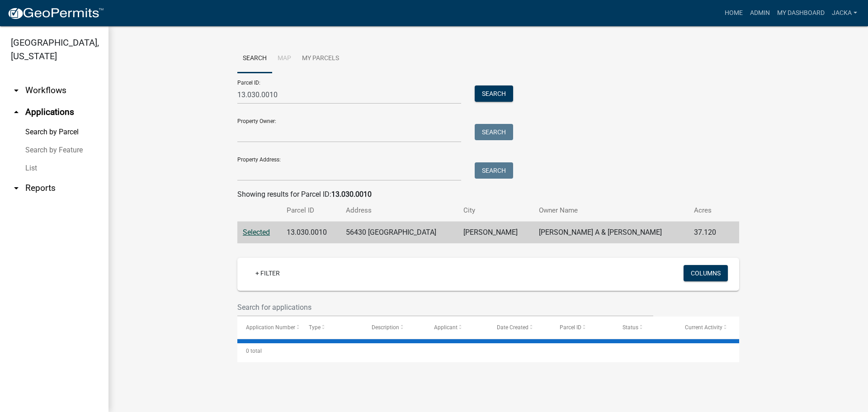 This screenshot has width=868, height=412. I want to click on datatable-header-cell: Date Created, so click(519, 327).